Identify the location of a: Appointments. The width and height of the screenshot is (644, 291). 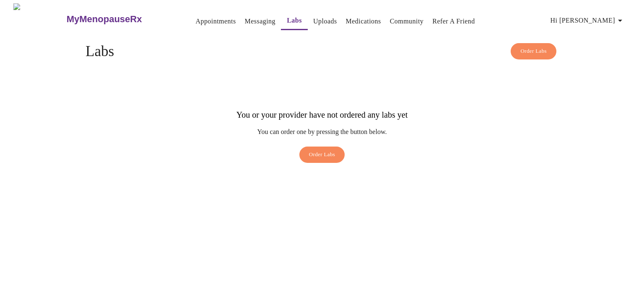
(216, 22).